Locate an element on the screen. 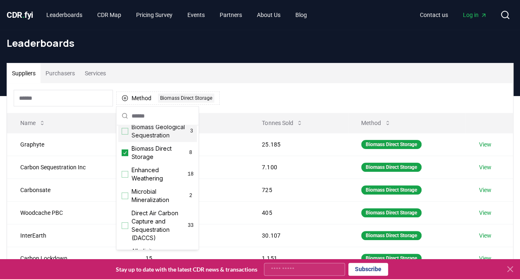 This screenshot has width=520, height=279. td: 15 is located at coordinates (190, 258).